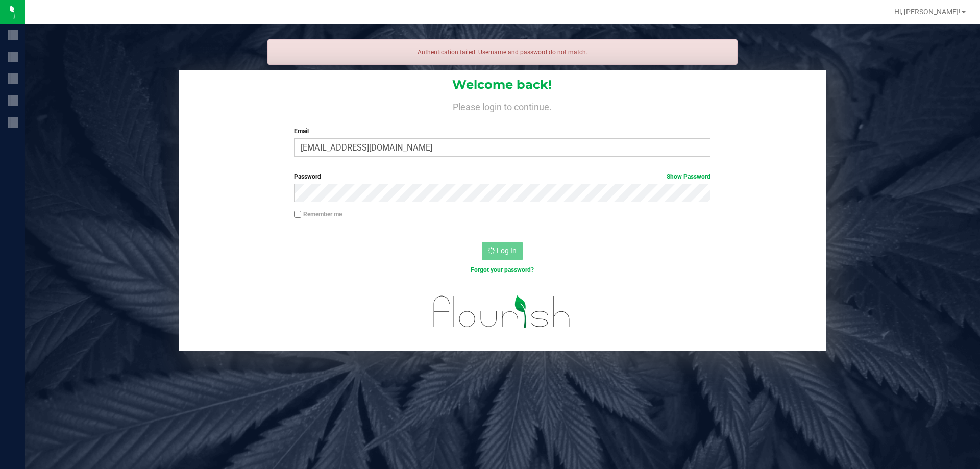 The image size is (980, 469). Describe the element at coordinates (307, 176) in the screenshot. I see `span: Password` at that location.